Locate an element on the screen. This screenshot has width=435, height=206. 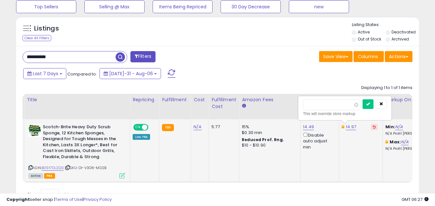
div: 5.77 is located at coordinates (223, 127).